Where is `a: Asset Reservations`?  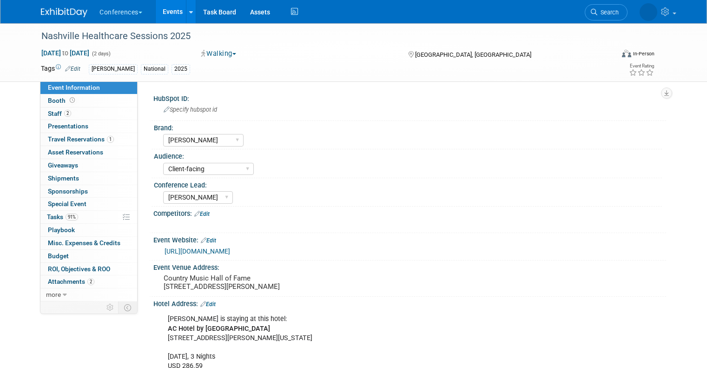 a: Asset Reservations is located at coordinates (89, 152).